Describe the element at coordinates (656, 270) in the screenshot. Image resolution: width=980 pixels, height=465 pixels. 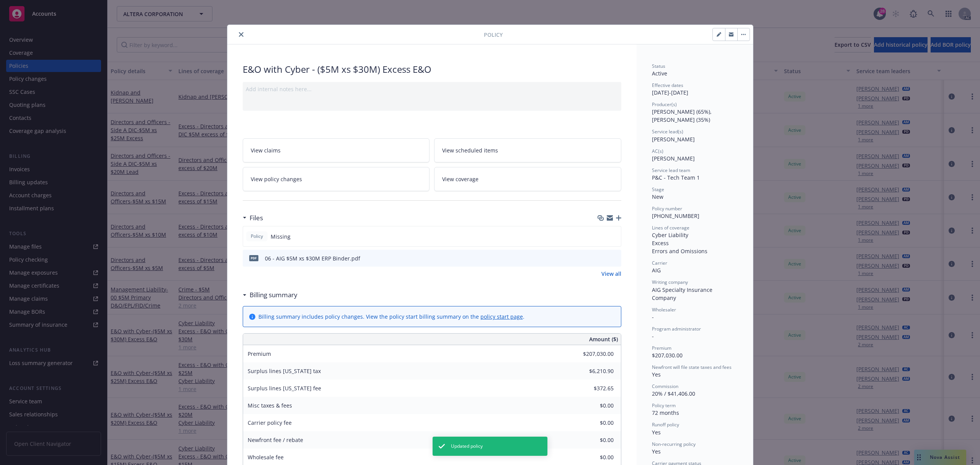
I see `span: AIG` at that location.